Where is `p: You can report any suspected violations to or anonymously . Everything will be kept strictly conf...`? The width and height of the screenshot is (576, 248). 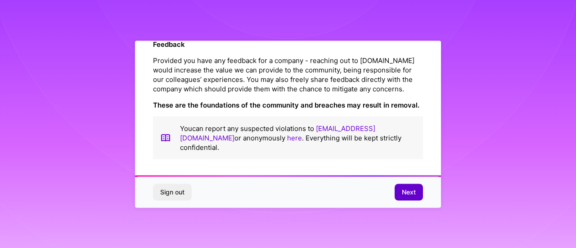 p: You can report any suspected violations to or anonymously . Everything will be kept strictly conf... is located at coordinates (298, 137).